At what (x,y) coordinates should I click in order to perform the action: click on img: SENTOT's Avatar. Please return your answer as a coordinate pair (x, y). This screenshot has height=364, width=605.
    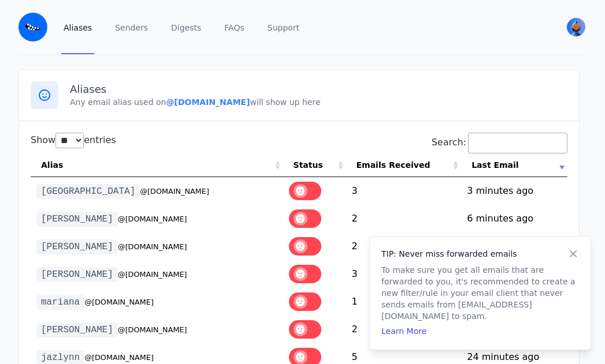
    Looking at the image, I should click on (576, 27).